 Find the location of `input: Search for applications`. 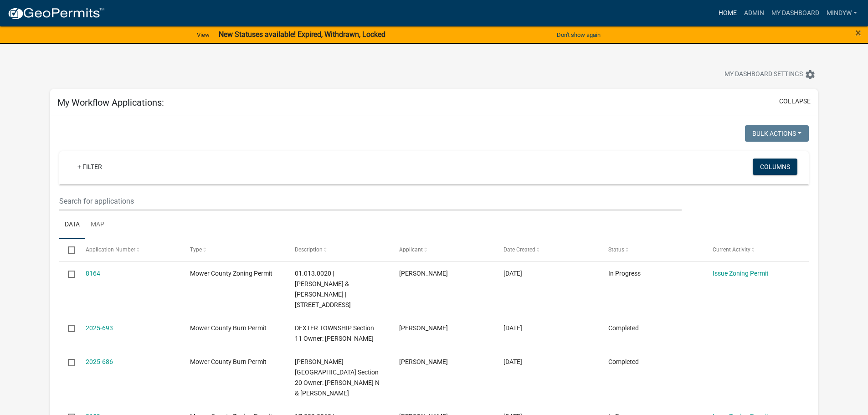

input: Search for applications is located at coordinates (370, 201).